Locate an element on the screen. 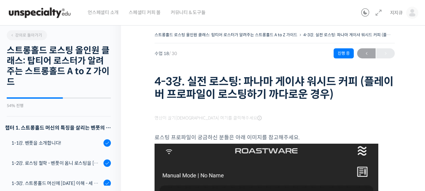 The height and width of the screenshot is (191, 425). a: 스트롱홀드 로스팅 올인원 클래스: 탑티어 로스터가 알려주는 스트롱홀드 A to Z 가이드 is located at coordinates (226, 35).